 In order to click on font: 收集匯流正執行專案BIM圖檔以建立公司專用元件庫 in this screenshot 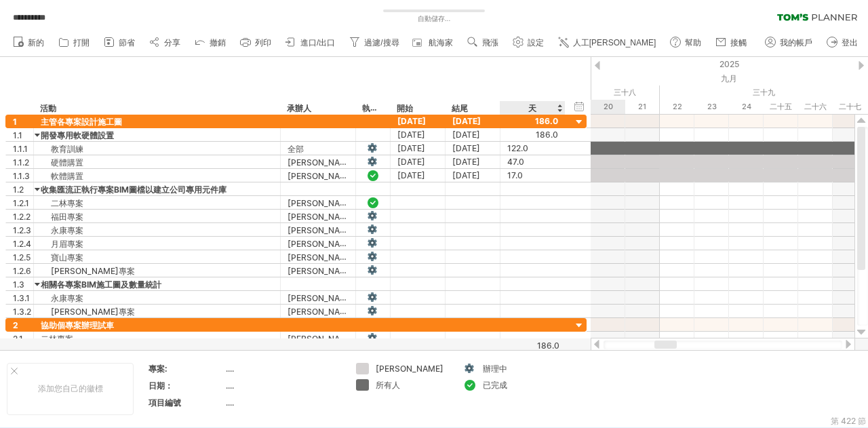, I will do `click(133, 190)`.